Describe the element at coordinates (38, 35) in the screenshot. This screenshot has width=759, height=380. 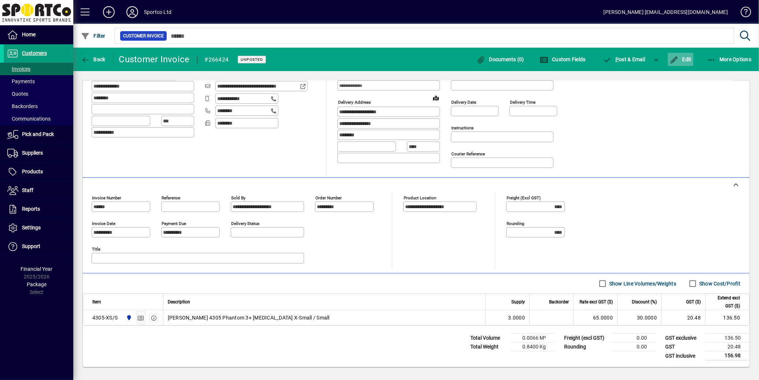
I see `a: Home` at that location.